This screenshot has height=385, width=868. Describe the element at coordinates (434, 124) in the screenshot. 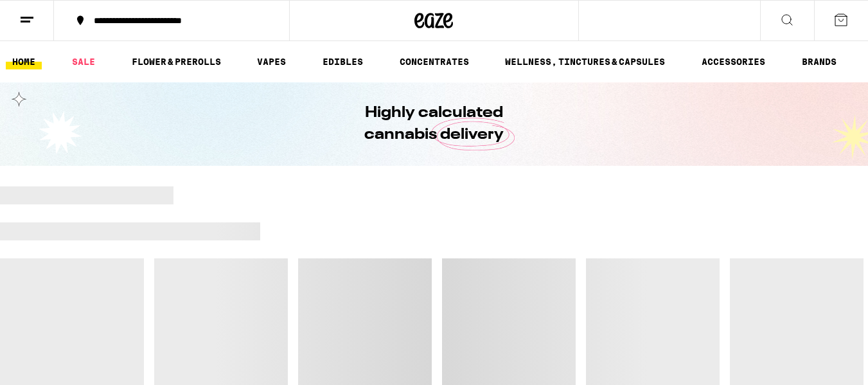

I see `h1: Highly calculated cannabis delivery` at that location.